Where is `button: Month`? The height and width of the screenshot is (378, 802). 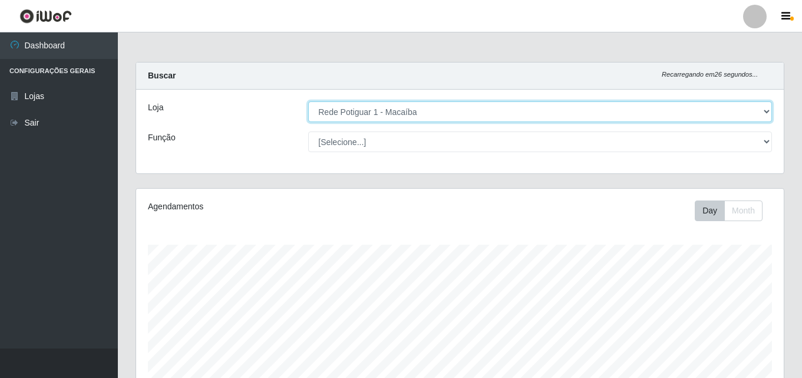
button: Month is located at coordinates (743, 210).